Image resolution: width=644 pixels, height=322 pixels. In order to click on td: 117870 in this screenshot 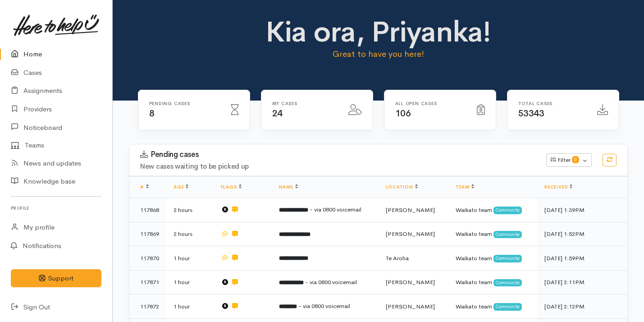, I will do `click(147, 258)`.